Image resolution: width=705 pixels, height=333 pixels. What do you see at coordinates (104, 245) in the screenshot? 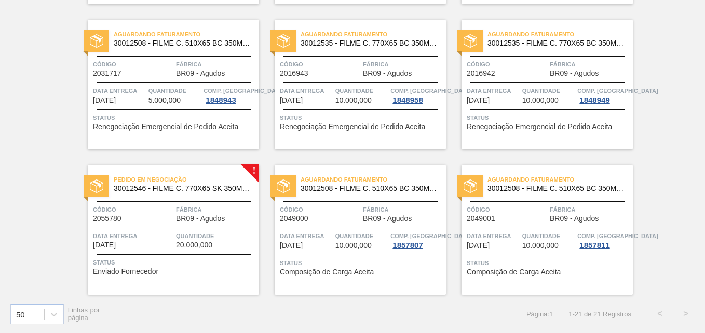
I see `span: 15/11/2025` at bounding box center [104, 245].